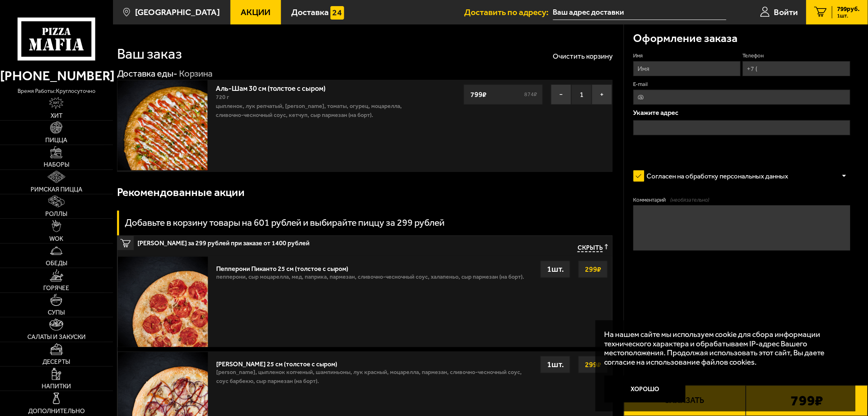 Image resolution: width=868 pixels, height=416 pixels. What do you see at coordinates (150, 54) in the screenshot?
I see `h1: Ваш заказ` at bounding box center [150, 54].